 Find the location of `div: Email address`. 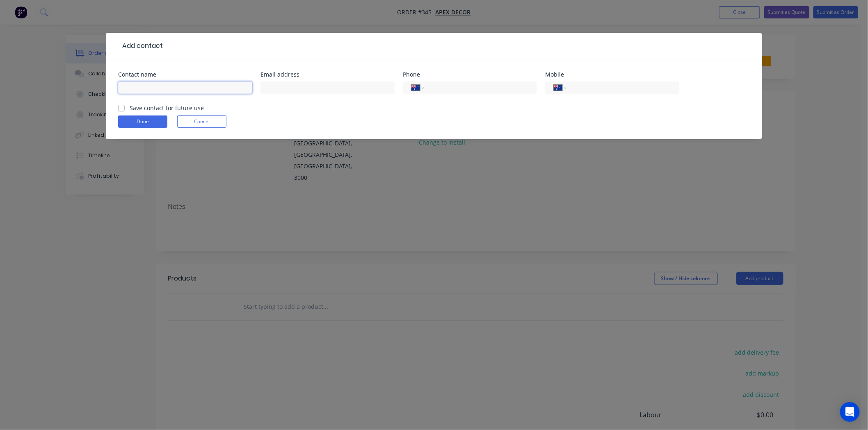

div: Email address is located at coordinates (327, 75).